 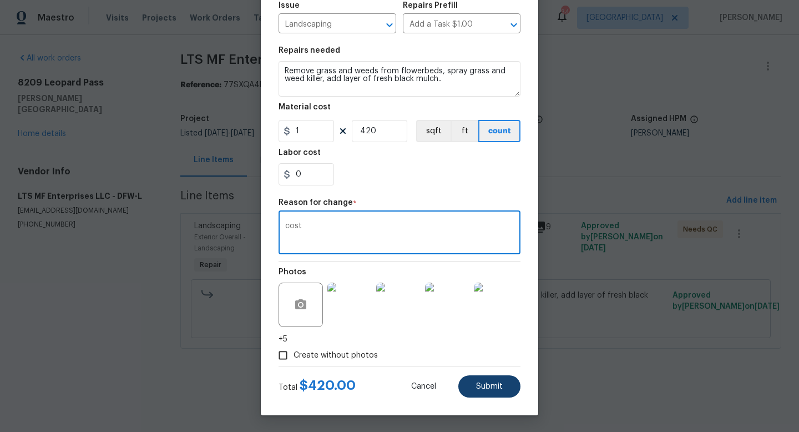 I want to click on h5: Repairs needed, so click(x=309, y=51).